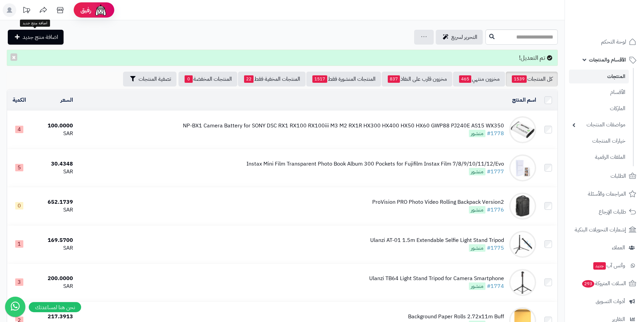 The height and width of the screenshot is (322, 644). Describe the element at coordinates (496, 210) in the screenshot. I see `a: #1776` at that location.